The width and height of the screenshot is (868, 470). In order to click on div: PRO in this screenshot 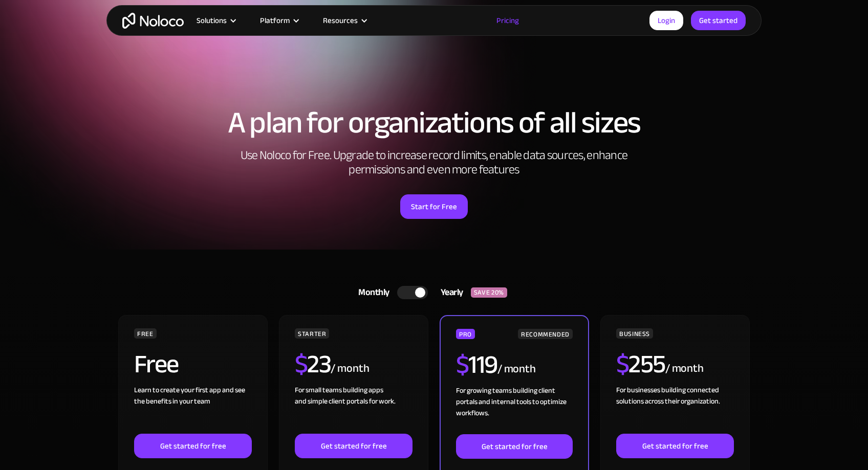, I will do `click(465, 334)`.